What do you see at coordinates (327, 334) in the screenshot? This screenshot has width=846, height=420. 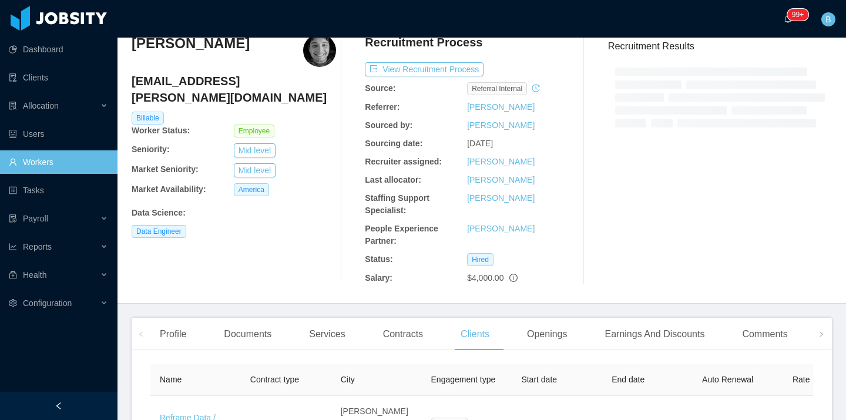 I see `div: Services` at bounding box center [327, 334].